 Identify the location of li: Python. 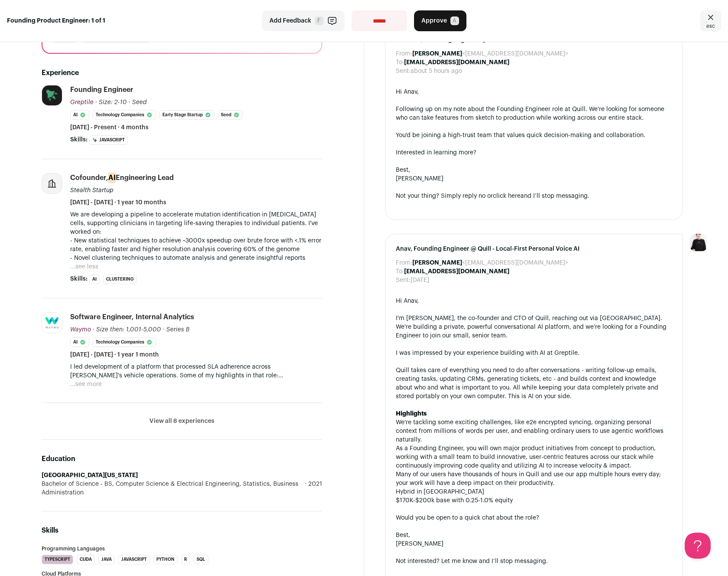
(166, 559).